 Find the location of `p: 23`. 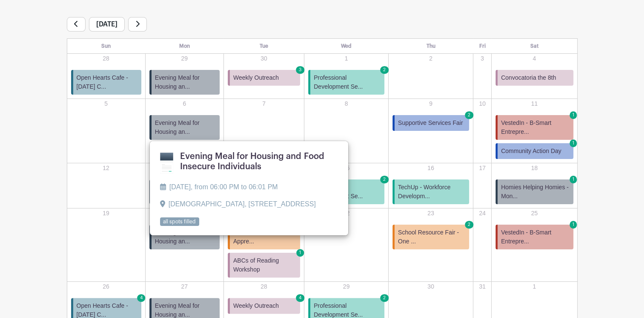

p: 23 is located at coordinates (431, 213).